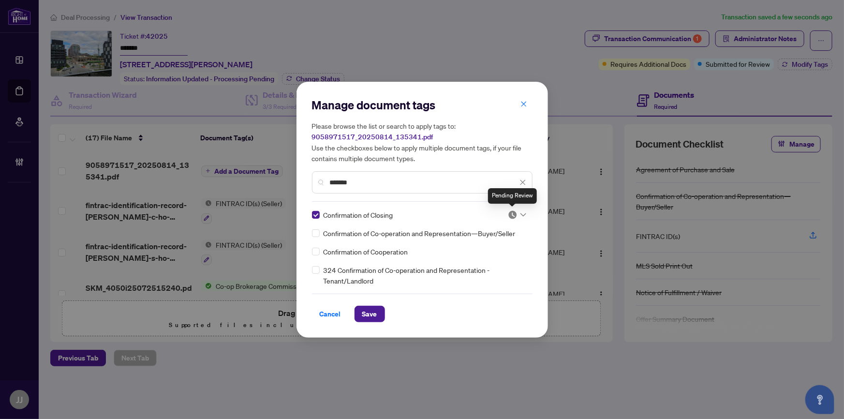 Image resolution: width=844 pixels, height=419 pixels. Describe the element at coordinates (512, 196) in the screenshot. I see `div: Pending Review` at that location.